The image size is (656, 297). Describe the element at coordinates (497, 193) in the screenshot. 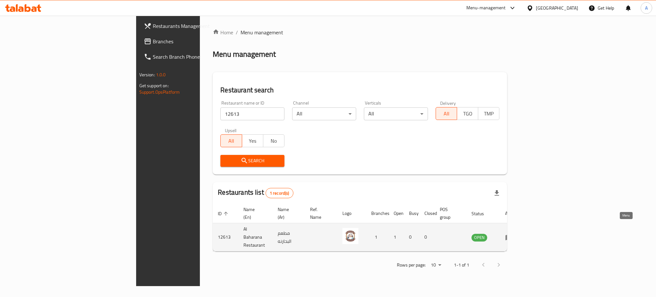

I see `div: Export file` at that location.